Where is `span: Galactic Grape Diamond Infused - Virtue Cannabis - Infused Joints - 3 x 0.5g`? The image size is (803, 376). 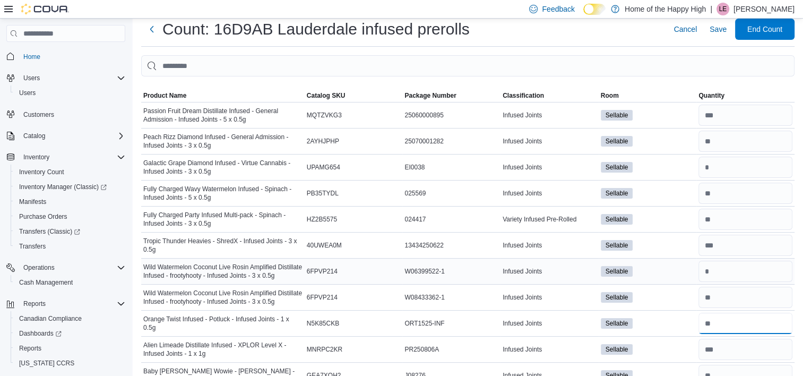
span: Galactic Grape Diamond Infused - Virtue Cannabis - Infused Joints - 3 x 0.5g is located at coordinates (223, 167).